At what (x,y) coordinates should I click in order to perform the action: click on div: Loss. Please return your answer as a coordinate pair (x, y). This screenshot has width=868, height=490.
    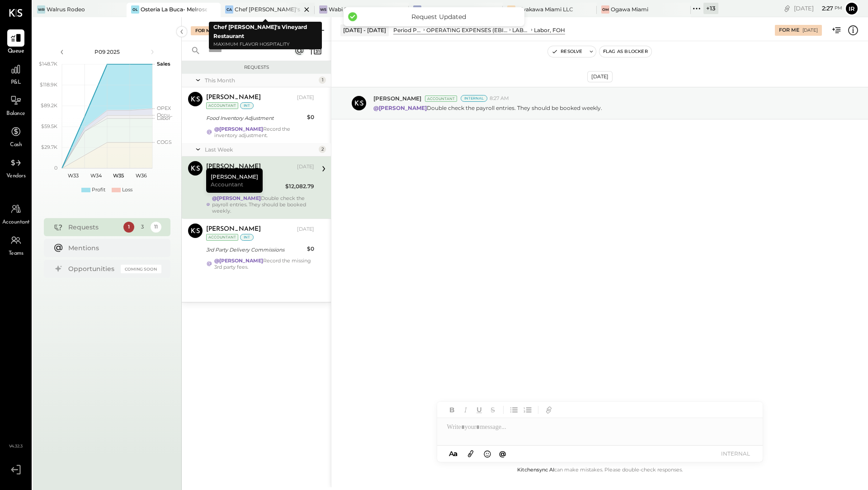
    Looking at the image, I should click on (127, 190).